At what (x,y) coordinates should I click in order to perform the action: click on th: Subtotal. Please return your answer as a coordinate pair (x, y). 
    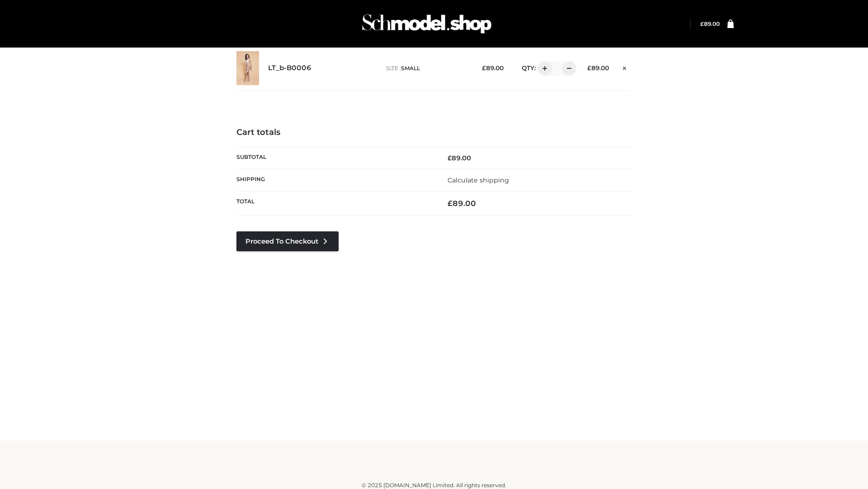
    Looking at the image, I should click on (335, 158).